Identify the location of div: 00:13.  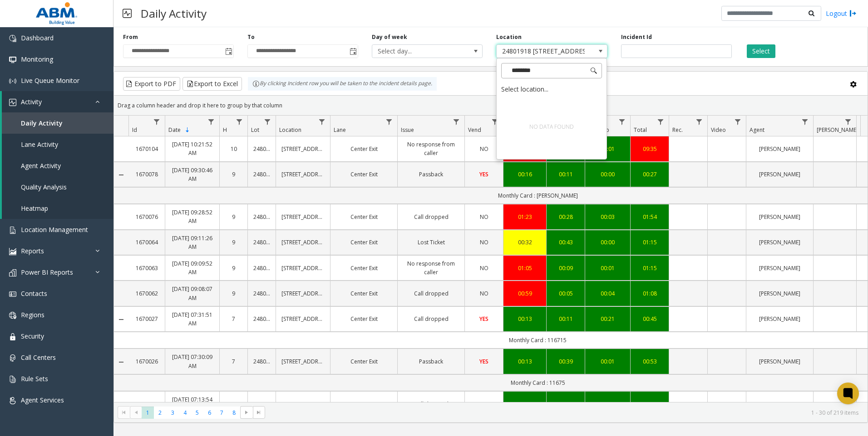
(525, 319).